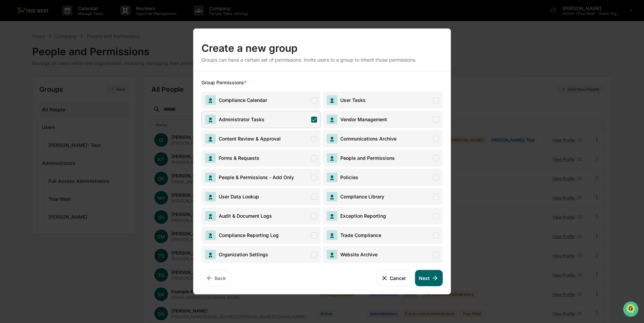 The width and height of the screenshot is (644, 323). What do you see at coordinates (210, 100) in the screenshot?
I see `img: Compliance Calendar Icon` at bounding box center [210, 100].